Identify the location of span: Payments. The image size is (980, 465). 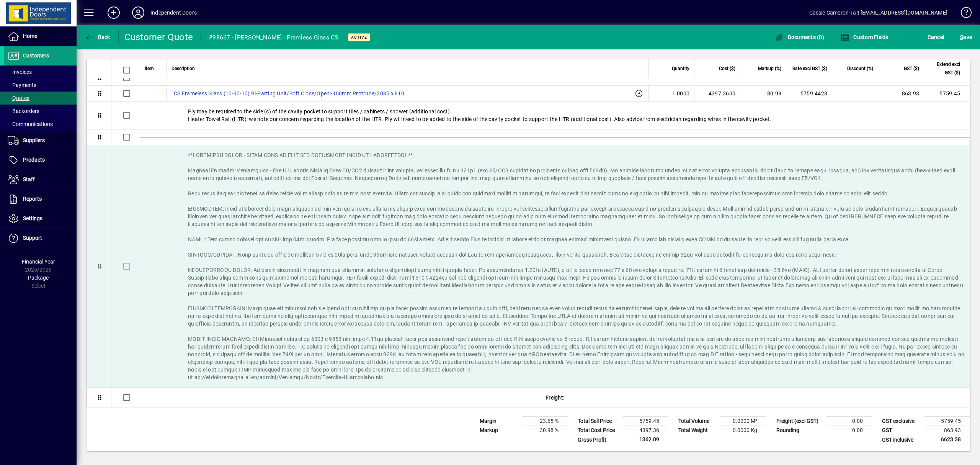
(22, 85).